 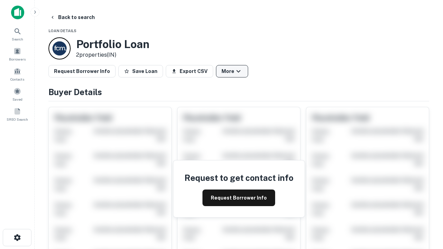 I want to click on div: Borrowers, so click(x=17, y=54).